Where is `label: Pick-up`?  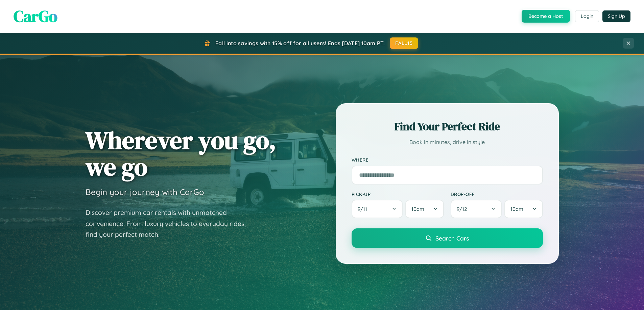
label: Pick-up is located at coordinates (398, 194).